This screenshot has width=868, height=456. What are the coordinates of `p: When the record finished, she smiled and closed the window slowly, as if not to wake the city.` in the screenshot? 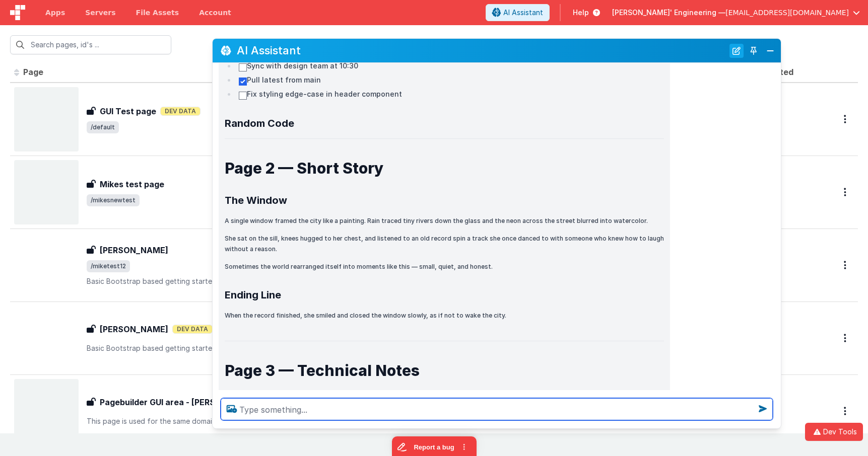 It's located at (444, 315).